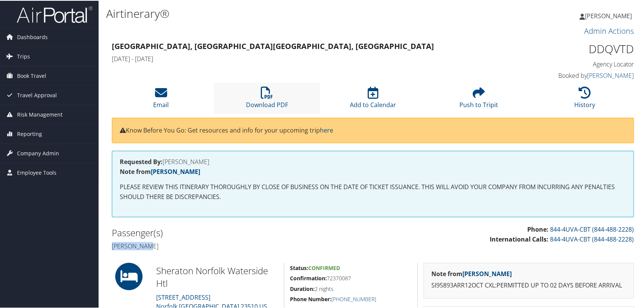 This screenshot has height=308, width=644. What do you see at coordinates (519, 238) in the screenshot?
I see `strong: International Calls:` at bounding box center [519, 238].